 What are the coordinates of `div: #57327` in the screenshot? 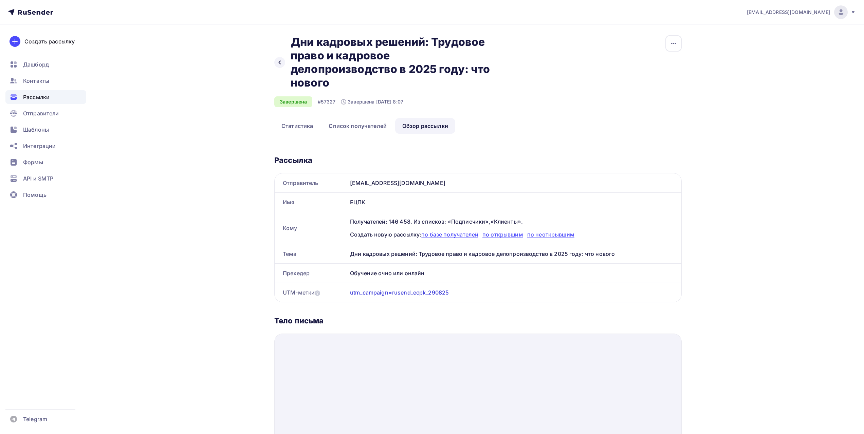 It's located at (326, 102).